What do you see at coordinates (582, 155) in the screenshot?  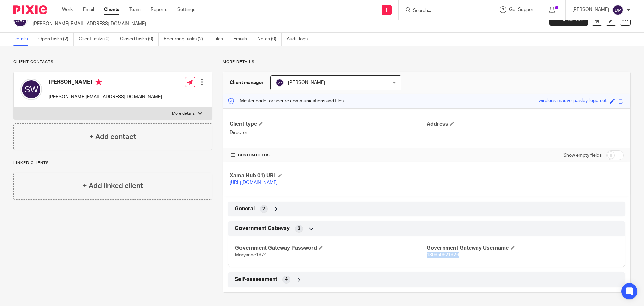 I see `label: Show empty fields` at bounding box center [582, 155].